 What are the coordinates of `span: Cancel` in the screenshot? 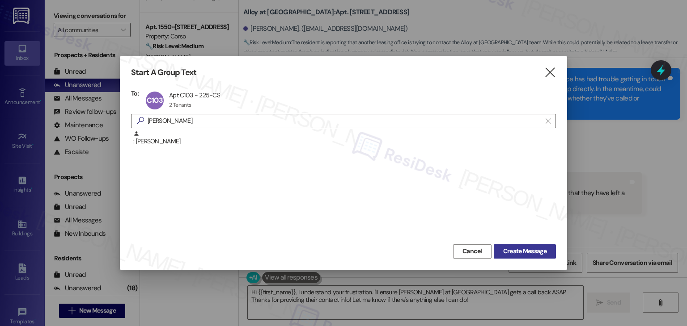 It's located at (472, 251).